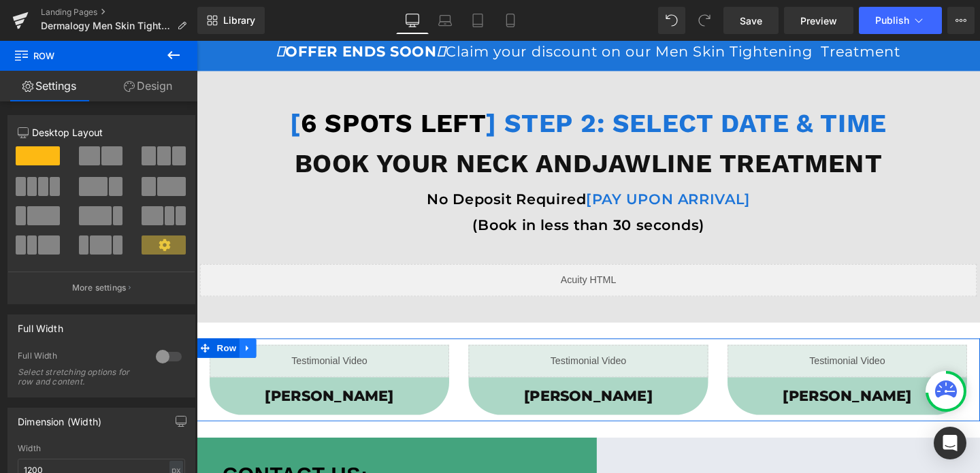 The width and height of the screenshot is (980, 473). Describe the element at coordinates (750, 20) in the screenshot. I see `span: Save` at that location.